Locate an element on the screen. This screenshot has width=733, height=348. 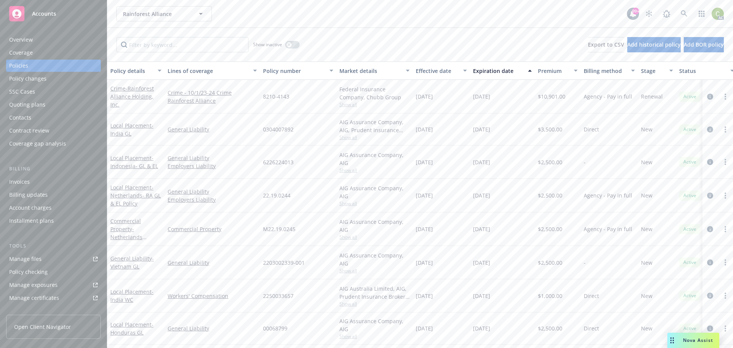
span: 2203002339-001 is located at coordinates (284, 262).